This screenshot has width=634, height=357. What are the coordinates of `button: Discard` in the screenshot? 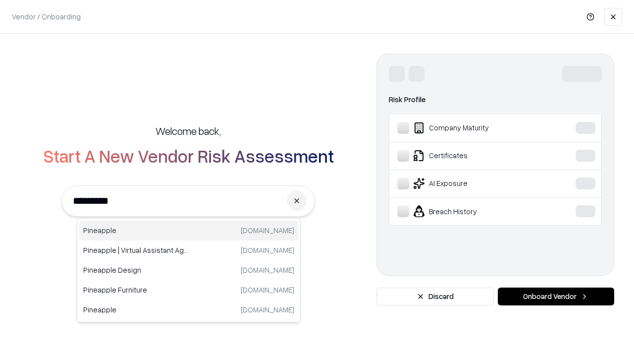 It's located at (435, 296).